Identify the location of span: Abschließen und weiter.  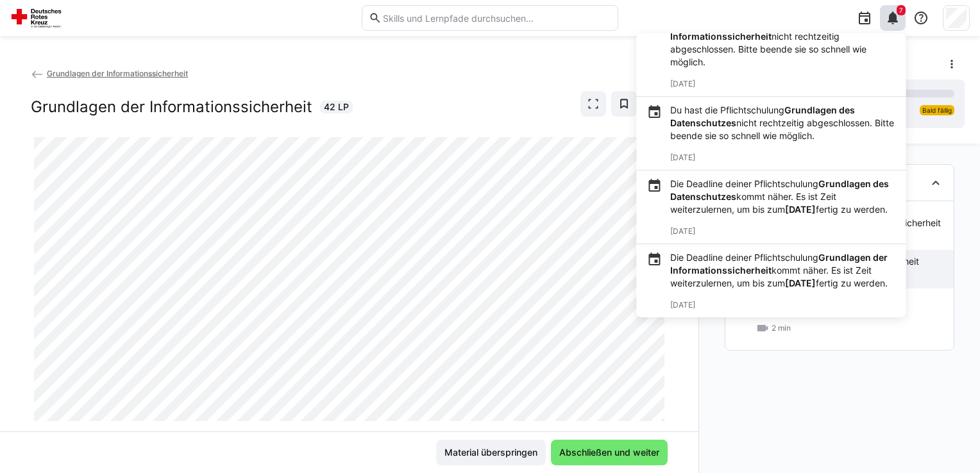
(610, 453).